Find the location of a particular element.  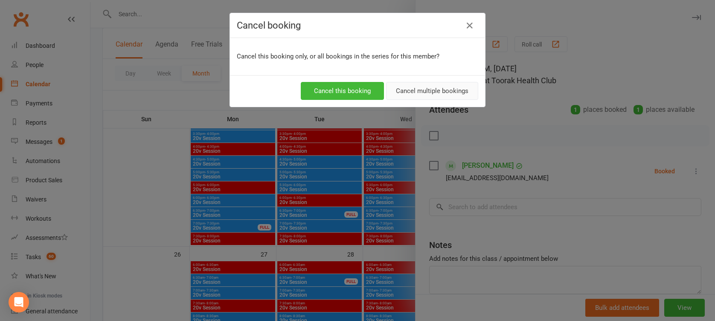

div: Open Intercom Messenger is located at coordinates (19, 302).